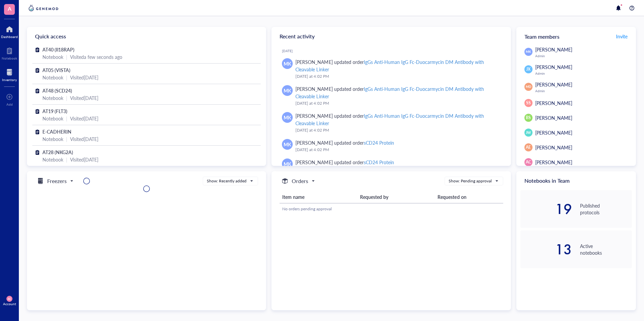 The height and width of the screenshot is (321, 644). What do you see at coordinates (396, 197) in the screenshot?
I see `th: Requested by` at bounding box center [396, 197].